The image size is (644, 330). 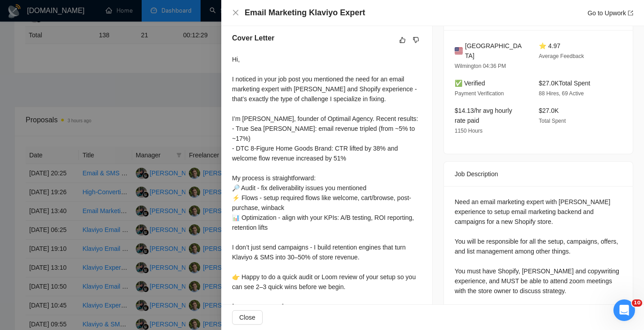 I want to click on span: dislike, so click(x=416, y=40).